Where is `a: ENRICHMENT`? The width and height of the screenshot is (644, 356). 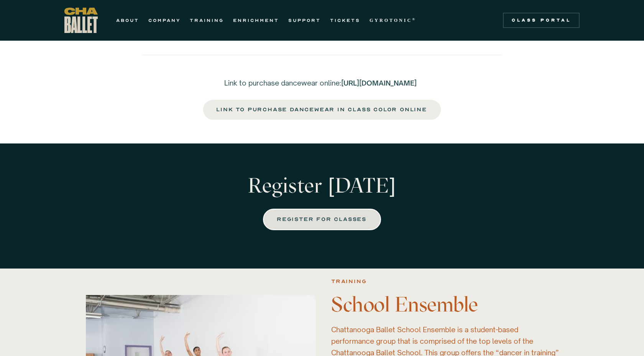 a: ENRICHMENT is located at coordinates (256, 20).